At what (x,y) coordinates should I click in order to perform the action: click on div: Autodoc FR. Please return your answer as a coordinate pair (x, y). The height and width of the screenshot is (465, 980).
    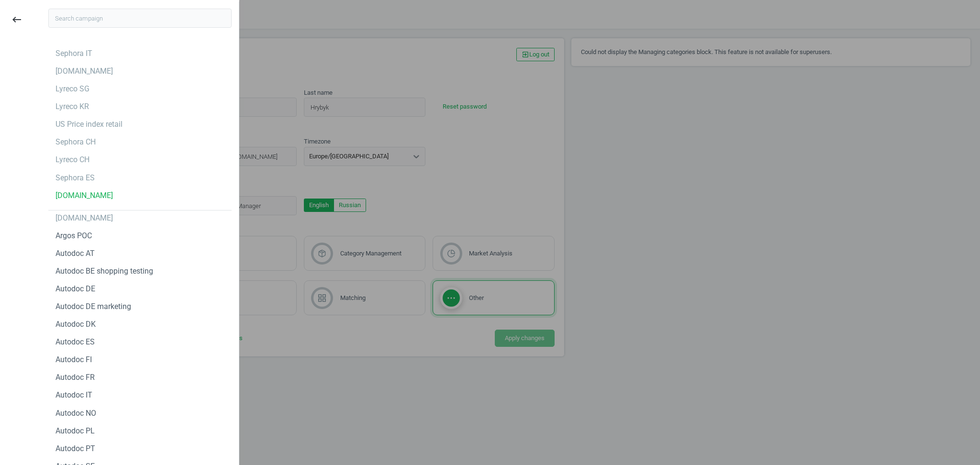
    Looking at the image, I should click on (75, 377).